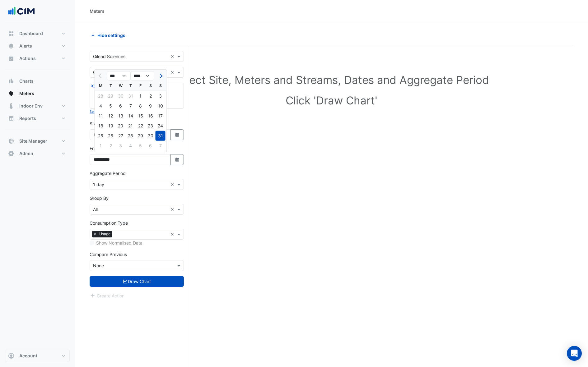  I want to click on div: 26, so click(111, 136).